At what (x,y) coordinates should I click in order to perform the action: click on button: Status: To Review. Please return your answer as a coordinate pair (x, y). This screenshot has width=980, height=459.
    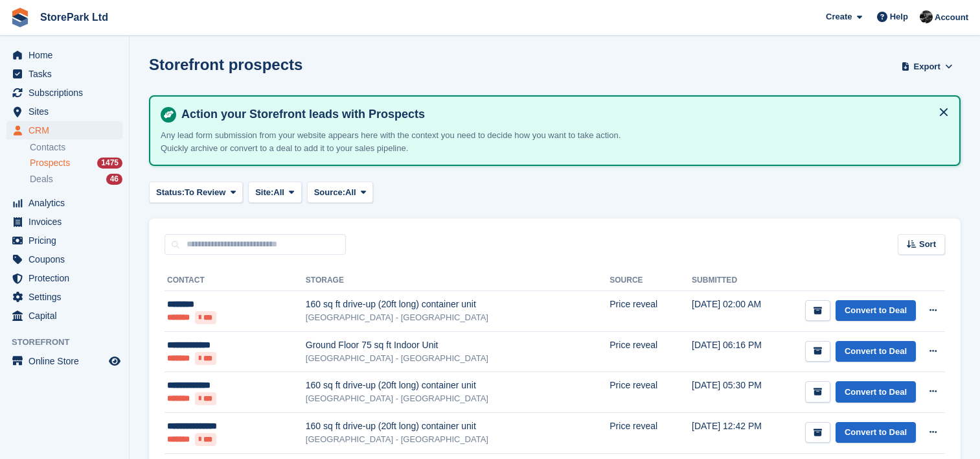
    Looking at the image, I should click on (196, 192).